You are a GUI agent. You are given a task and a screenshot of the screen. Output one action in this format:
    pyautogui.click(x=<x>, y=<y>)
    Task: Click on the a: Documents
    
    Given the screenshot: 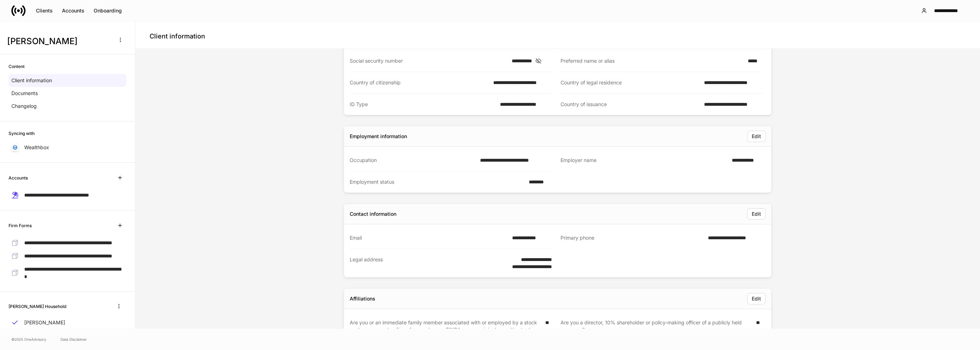 What is the action you would take?
    pyautogui.click(x=67, y=93)
    